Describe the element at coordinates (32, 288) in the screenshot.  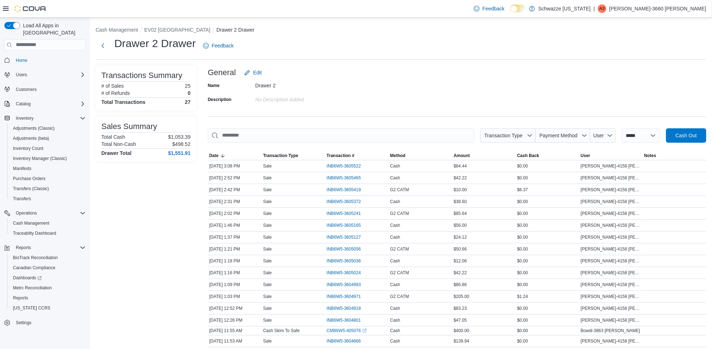
I see `span: Metrc Reconciliation` at that location.